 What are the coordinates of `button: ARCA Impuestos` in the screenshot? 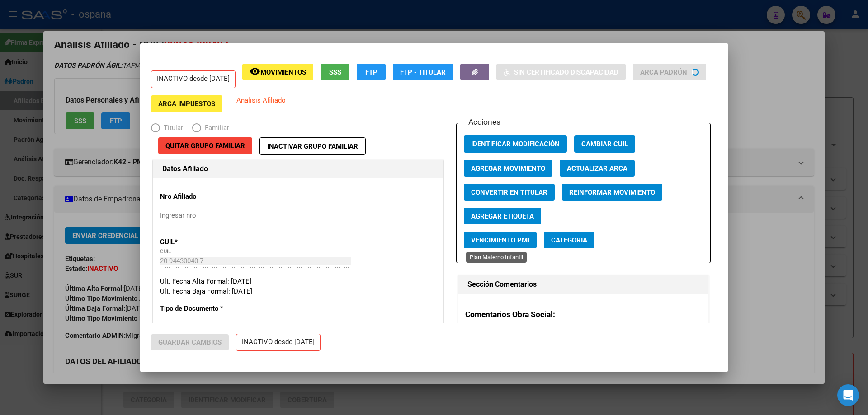 It's located at (187, 104).